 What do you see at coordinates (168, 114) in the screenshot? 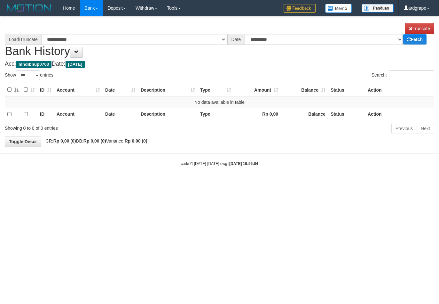
I see `th: Description` at bounding box center [168, 114].